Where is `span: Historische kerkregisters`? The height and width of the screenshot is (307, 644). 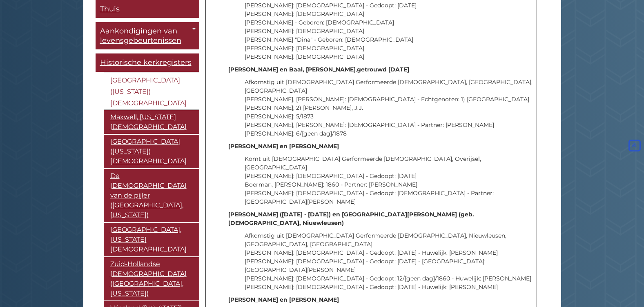 span: Historische kerkregisters is located at coordinates (146, 63).